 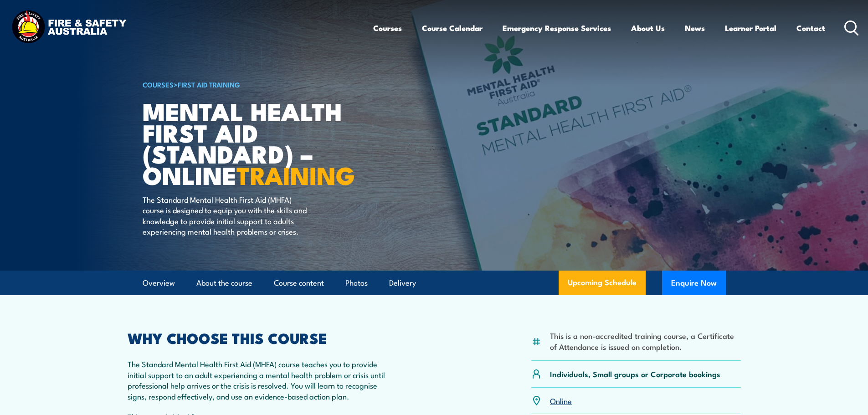 What do you see at coordinates (648, 27) in the screenshot?
I see `a: About Us` at bounding box center [648, 27].